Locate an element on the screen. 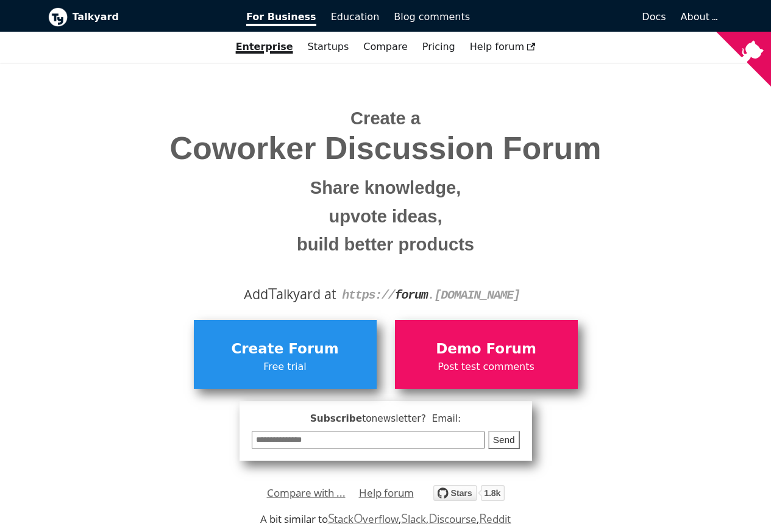 The height and width of the screenshot is (532, 771). img: talkyard.svg is located at coordinates (469, 493).